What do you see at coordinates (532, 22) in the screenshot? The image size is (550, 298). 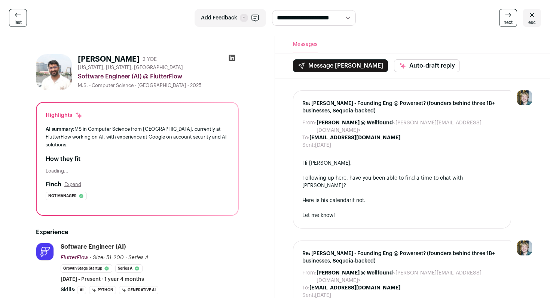 I see `span: esc` at bounding box center [532, 22].